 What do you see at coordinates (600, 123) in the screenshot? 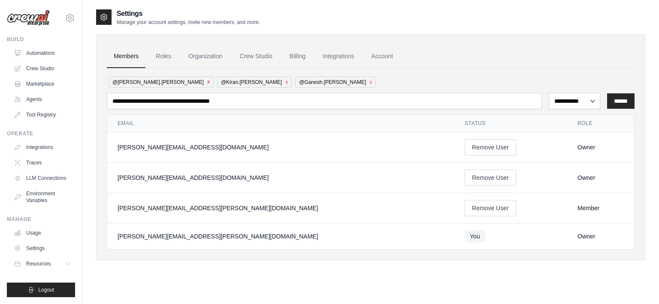
I see `th: Role` at bounding box center [600, 123].